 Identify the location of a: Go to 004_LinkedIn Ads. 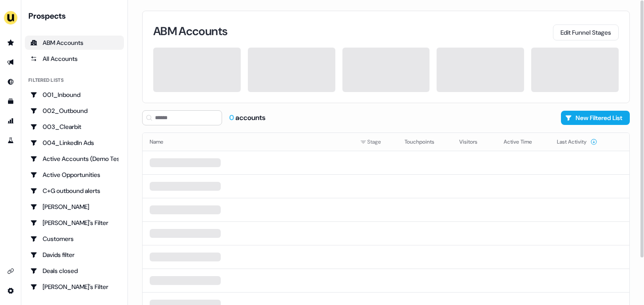
(74, 143).